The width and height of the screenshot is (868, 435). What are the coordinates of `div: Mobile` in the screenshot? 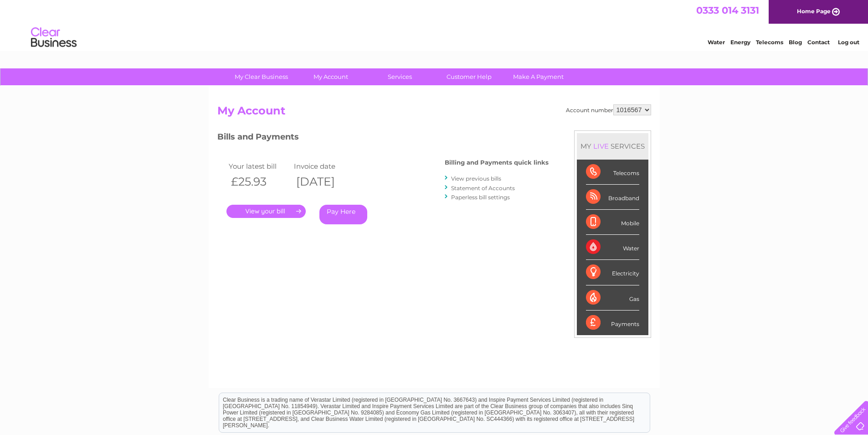 It's located at (612, 222).